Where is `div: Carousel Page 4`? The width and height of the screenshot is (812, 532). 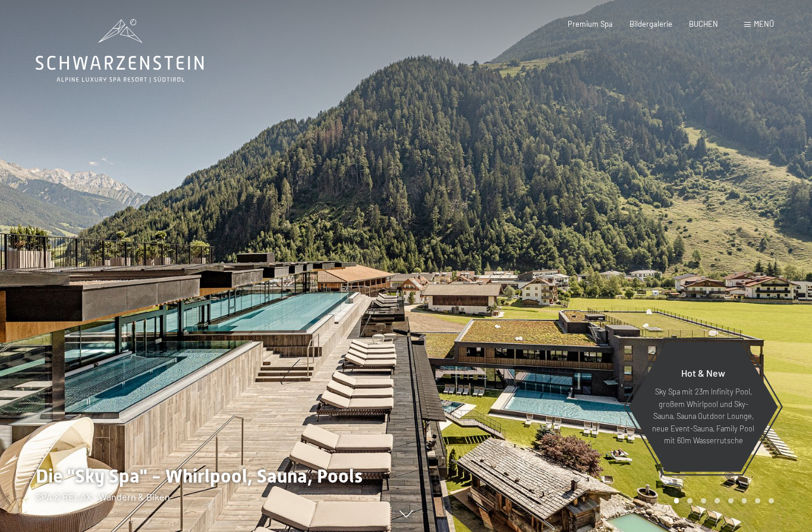 div: Carousel Page 4 is located at coordinates (717, 500).